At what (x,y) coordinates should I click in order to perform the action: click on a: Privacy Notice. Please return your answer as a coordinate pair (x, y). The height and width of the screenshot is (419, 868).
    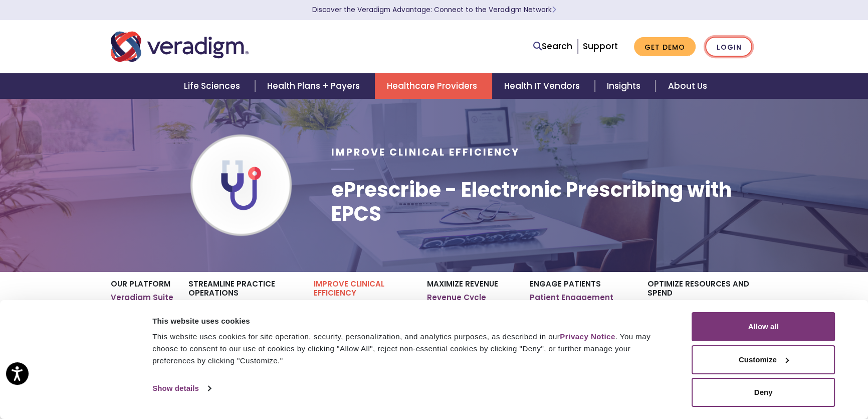
    Looking at the image, I should click on (587, 336).